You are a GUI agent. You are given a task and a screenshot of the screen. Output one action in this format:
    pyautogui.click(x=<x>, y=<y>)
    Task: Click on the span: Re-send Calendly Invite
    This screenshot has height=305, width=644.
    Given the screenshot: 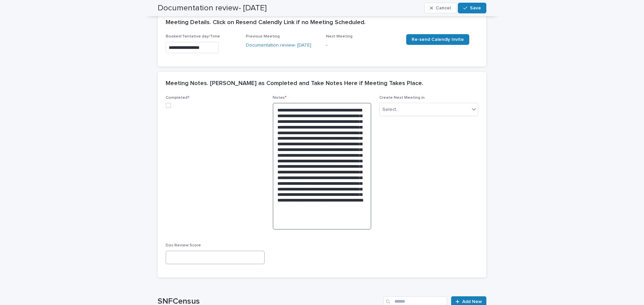 What is the action you would take?
    pyautogui.click(x=438, y=39)
    